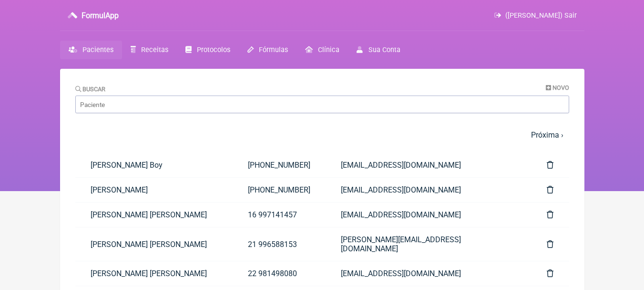 This screenshot has width=644, height=290. Describe the element at coordinates (322, 49) in the screenshot. I see `a: Clínica` at that location.